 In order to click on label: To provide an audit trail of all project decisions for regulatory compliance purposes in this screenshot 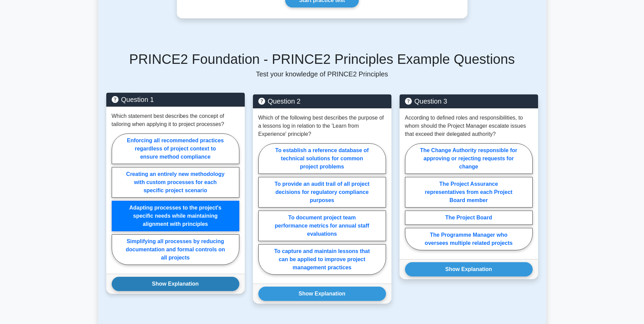, I will do `click(322, 192)`.